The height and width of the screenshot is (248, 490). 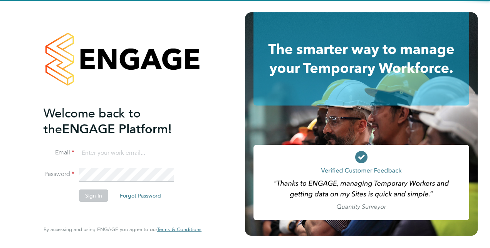 What do you see at coordinates (59, 152) in the screenshot?
I see `label: Email` at bounding box center [59, 152].